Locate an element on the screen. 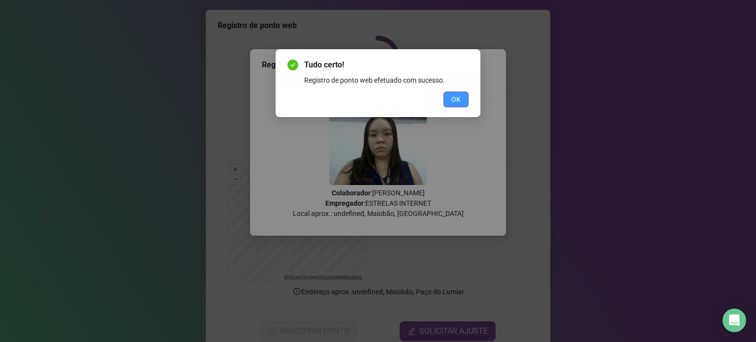 The height and width of the screenshot is (342, 756). button: OK is located at coordinates (456, 99).